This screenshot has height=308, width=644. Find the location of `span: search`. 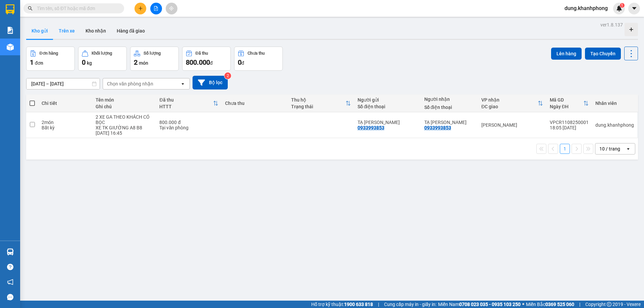

span: search is located at coordinates (30, 8).